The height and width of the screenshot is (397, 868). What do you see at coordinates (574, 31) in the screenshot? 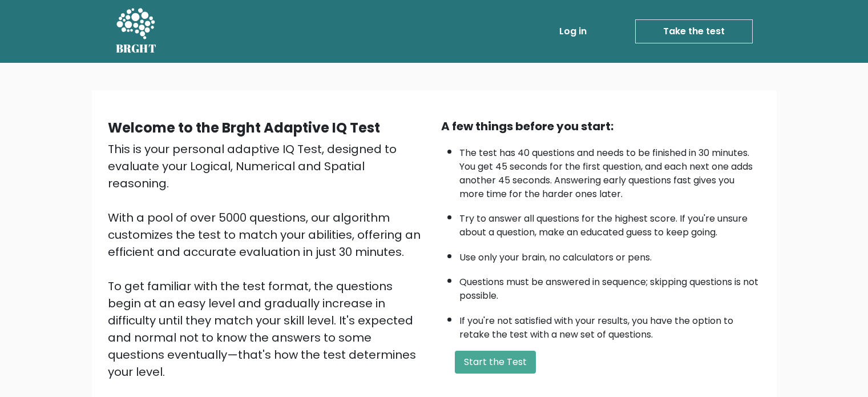
I see `a: Log in` at bounding box center [574, 31].